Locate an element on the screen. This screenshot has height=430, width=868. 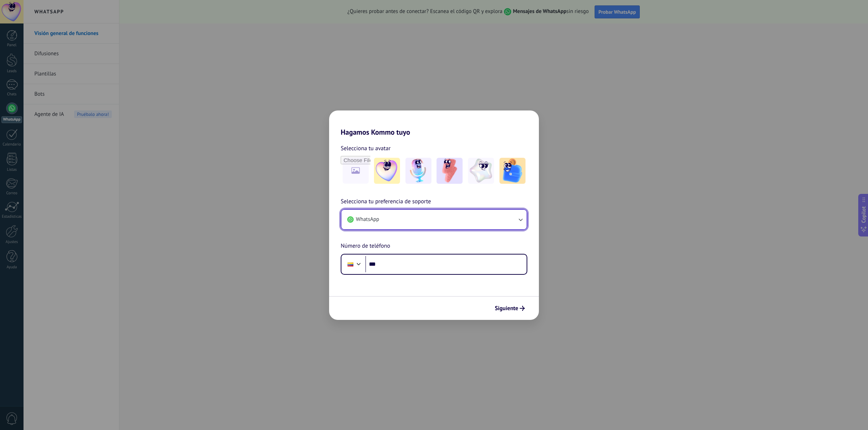
span: Selecciona tu avatar is located at coordinates (366, 149).